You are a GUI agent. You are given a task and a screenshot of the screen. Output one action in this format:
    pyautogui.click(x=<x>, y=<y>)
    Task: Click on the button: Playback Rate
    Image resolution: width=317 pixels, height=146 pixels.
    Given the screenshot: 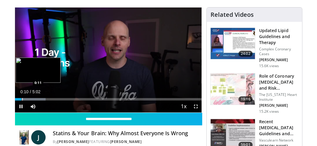 What is the action you would take?
    pyautogui.click(x=184, y=107)
    